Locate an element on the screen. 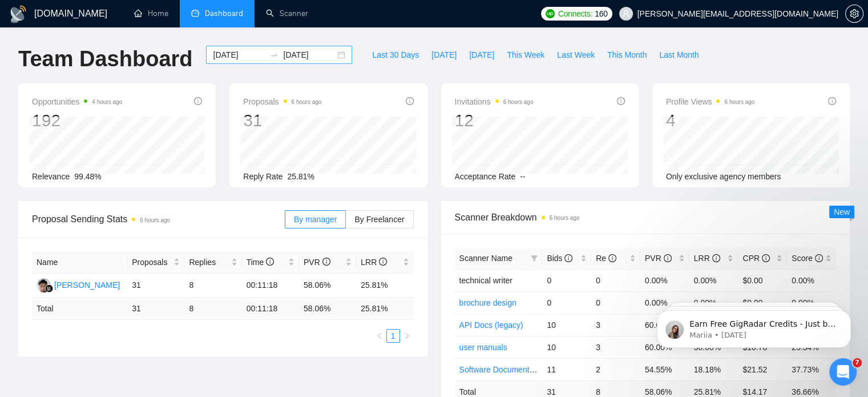 The image size is (868, 397). button: Last Week is located at coordinates (575, 55).